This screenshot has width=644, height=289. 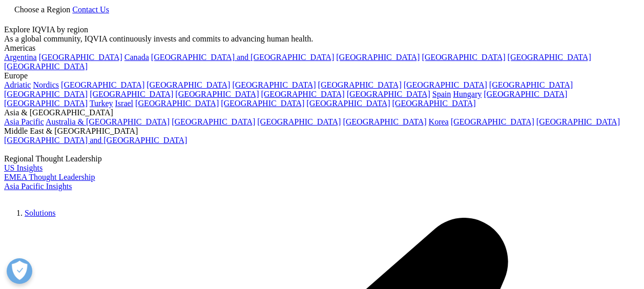 What do you see at coordinates (23, 168) in the screenshot?
I see `a: US Insights` at bounding box center [23, 168].